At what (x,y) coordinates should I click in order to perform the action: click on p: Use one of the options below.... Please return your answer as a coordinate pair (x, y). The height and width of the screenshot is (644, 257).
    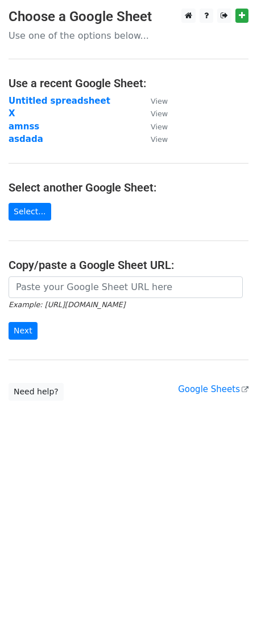
    Looking at the image, I should click on (129, 35).